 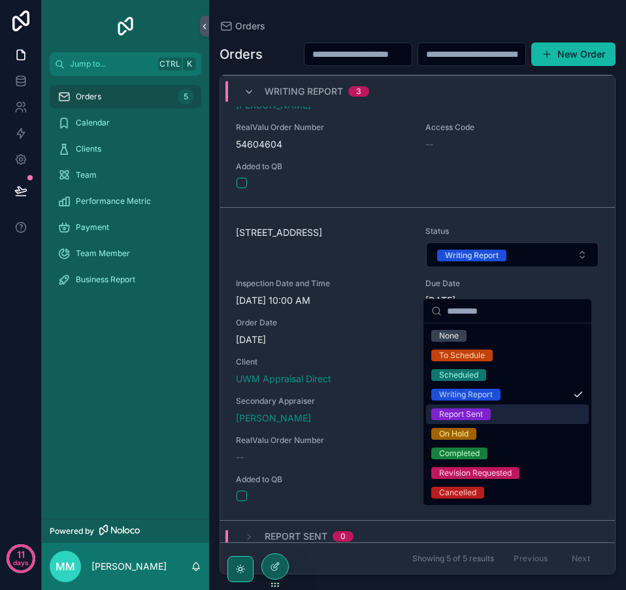 I want to click on div: 5, so click(x=185, y=97).